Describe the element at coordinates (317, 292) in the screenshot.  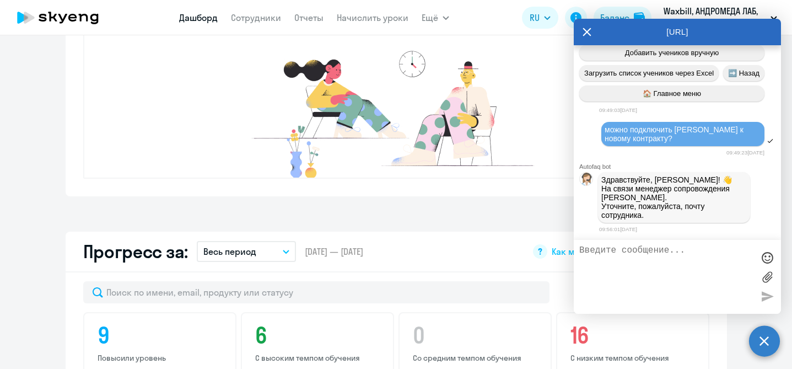
I see `input: Поиск по имени, email, продукту или статусу` at that location.